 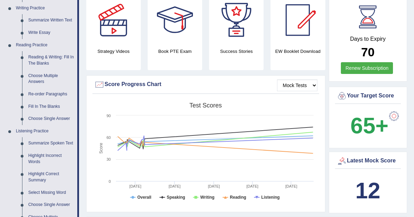 I want to click on a: Listening Practice, so click(x=45, y=131).